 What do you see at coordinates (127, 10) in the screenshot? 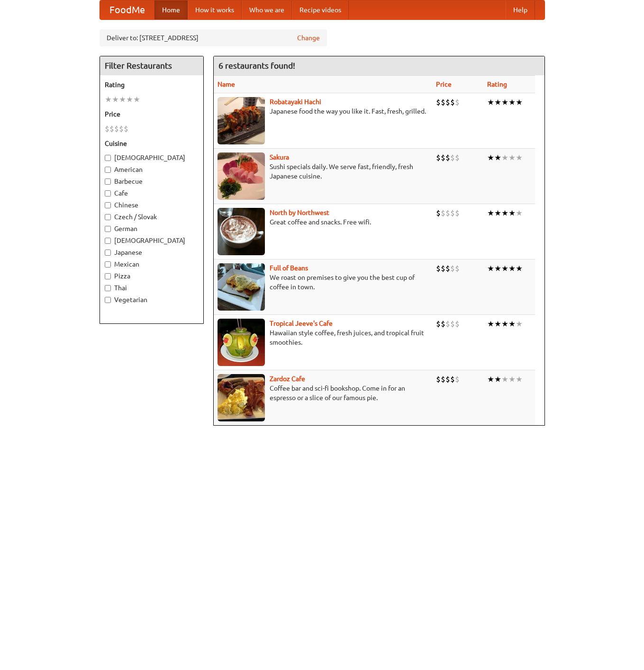
I see `a: FoodMe` at bounding box center [127, 10].